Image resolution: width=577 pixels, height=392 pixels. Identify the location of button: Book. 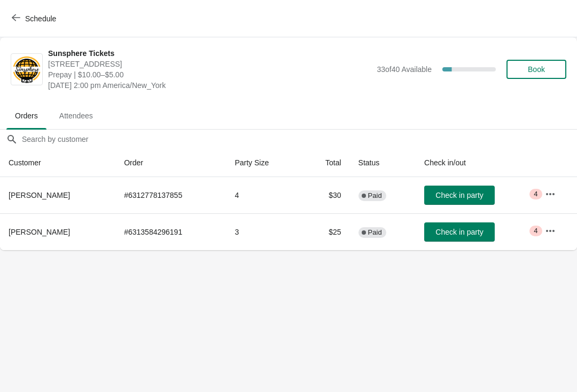
(536, 69).